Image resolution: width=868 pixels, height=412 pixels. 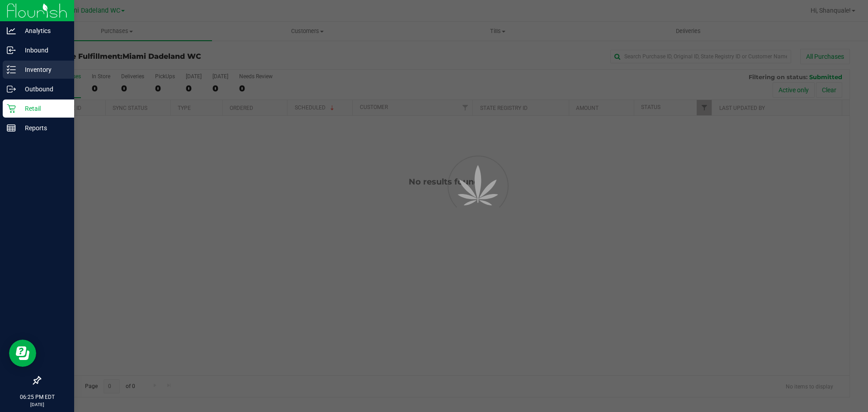 What do you see at coordinates (43, 89) in the screenshot?
I see `p: Outbound` at bounding box center [43, 89].